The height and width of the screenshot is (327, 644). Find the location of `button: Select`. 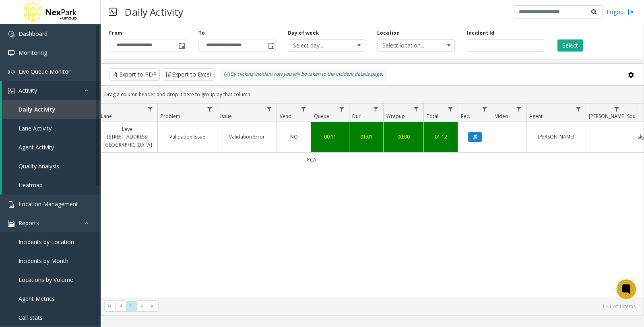

button: Select is located at coordinates (570, 46).